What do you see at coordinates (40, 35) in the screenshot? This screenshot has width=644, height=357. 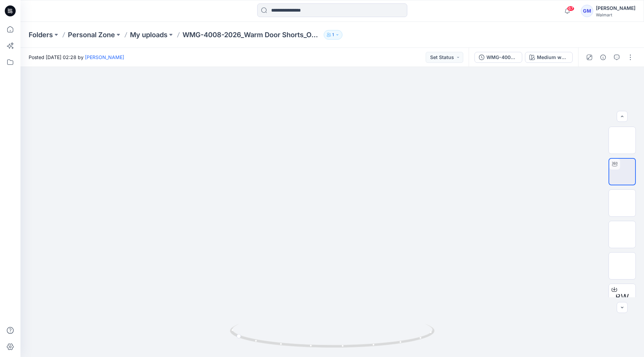 I see `p: Folders` at bounding box center [40, 35].